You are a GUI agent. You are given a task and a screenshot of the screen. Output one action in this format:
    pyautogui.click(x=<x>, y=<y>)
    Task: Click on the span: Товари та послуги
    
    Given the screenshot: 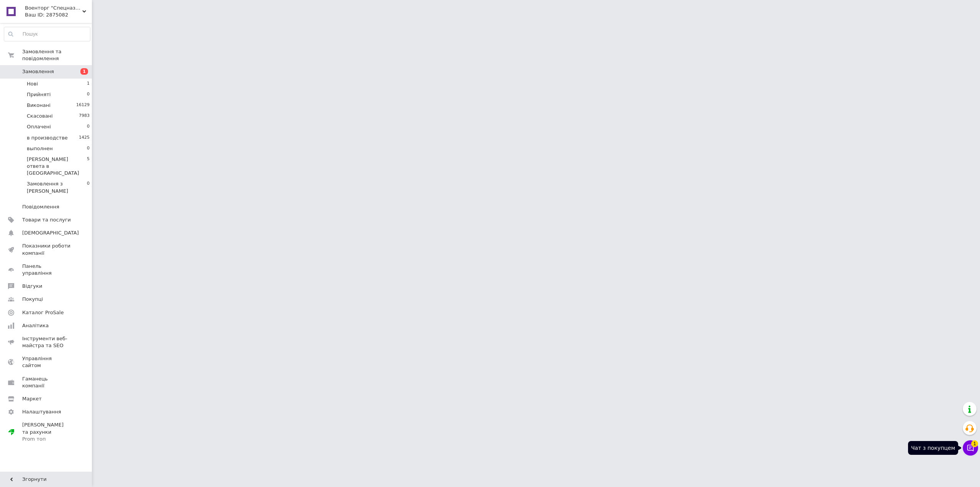 What is the action you would take?
    pyautogui.click(x=46, y=220)
    